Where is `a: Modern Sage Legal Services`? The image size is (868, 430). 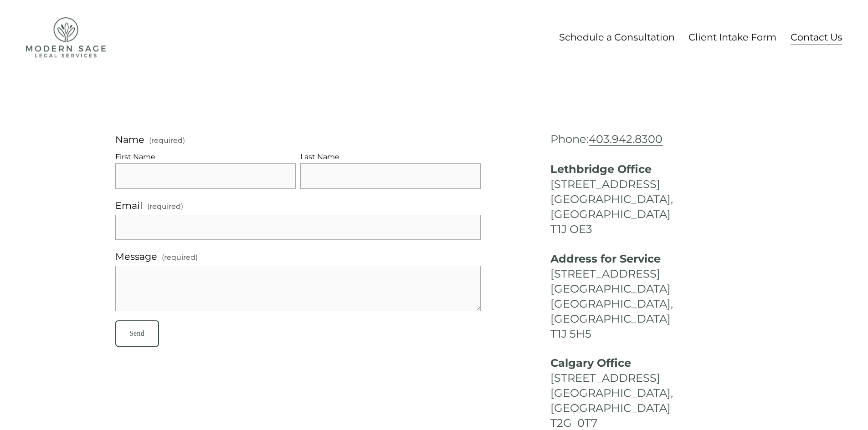
a: Modern Sage Legal Services is located at coordinates (66, 38).